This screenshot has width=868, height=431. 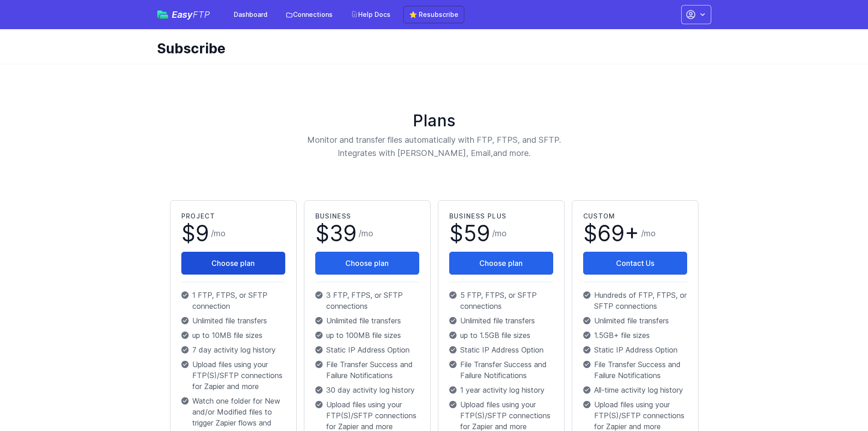 I want to click on a: Dashboard, so click(x=250, y=14).